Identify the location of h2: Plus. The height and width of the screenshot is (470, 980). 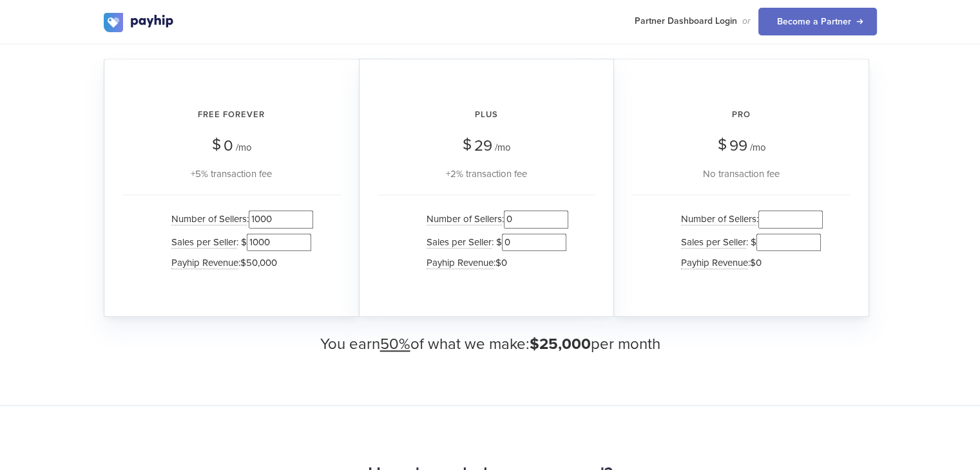
(486, 115).